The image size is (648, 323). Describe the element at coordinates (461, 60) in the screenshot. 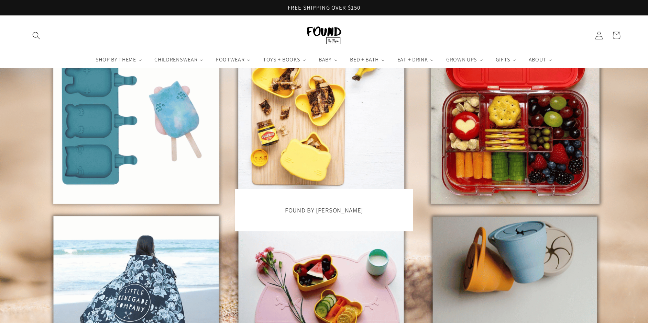

I see `span: GROWN UPS` at that location.